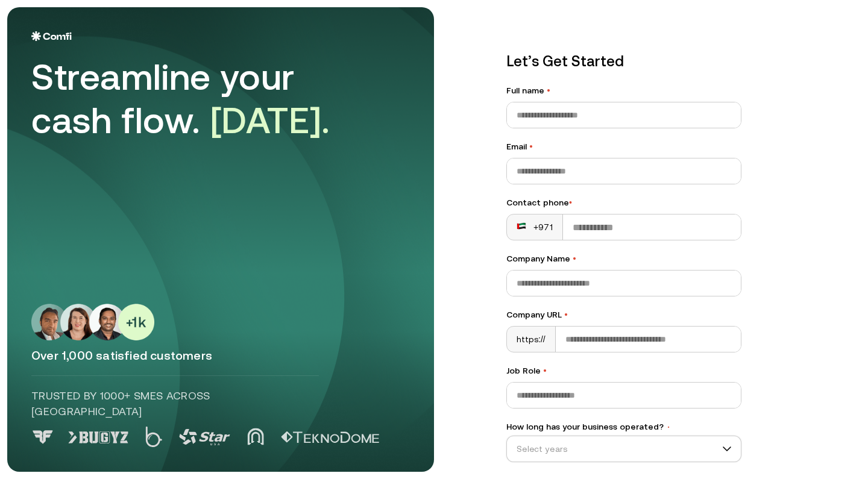  I want to click on label: Full name, so click(624, 90).